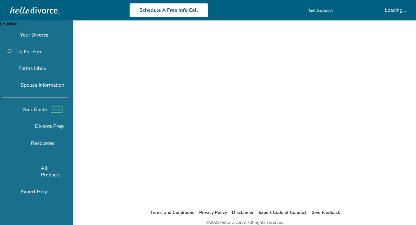 The image size is (416, 225). I want to click on a: Expert Code of Conduct, so click(282, 212).